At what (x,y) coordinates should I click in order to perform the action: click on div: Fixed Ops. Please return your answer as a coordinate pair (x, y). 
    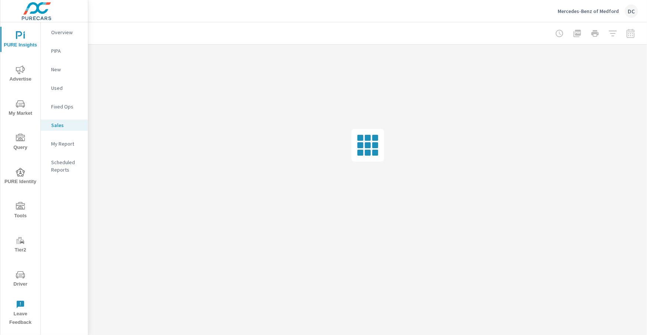
    Looking at the image, I should click on (64, 106).